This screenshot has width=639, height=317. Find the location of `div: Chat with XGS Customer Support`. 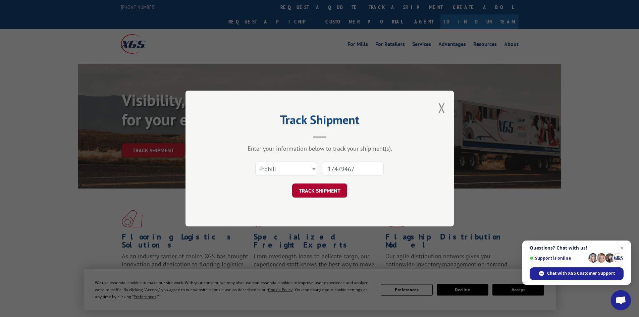

div: Chat with XGS Customer Support is located at coordinates (577, 274).